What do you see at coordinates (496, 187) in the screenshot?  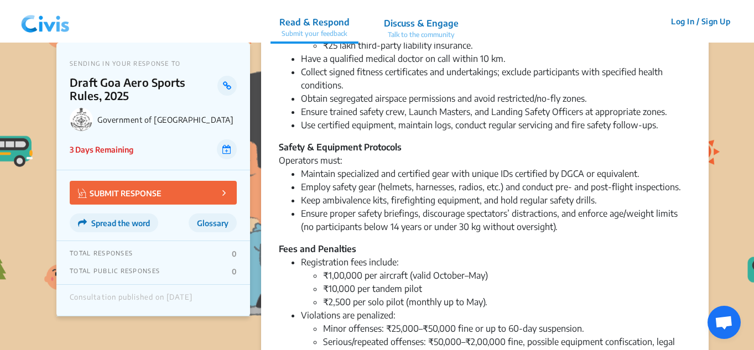 I see `li: Employ safety gear (helmets, harnesses, radios, etc.) and conduct pre- and post-flight inspections.` at bounding box center [496, 187].